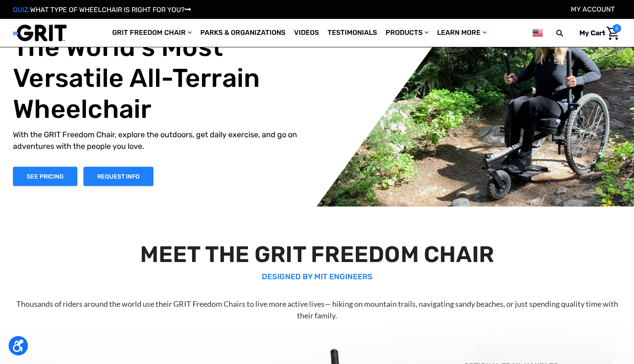 The width and height of the screenshot is (634, 364). I want to click on a: GRIT Freedom Chair, so click(152, 33).